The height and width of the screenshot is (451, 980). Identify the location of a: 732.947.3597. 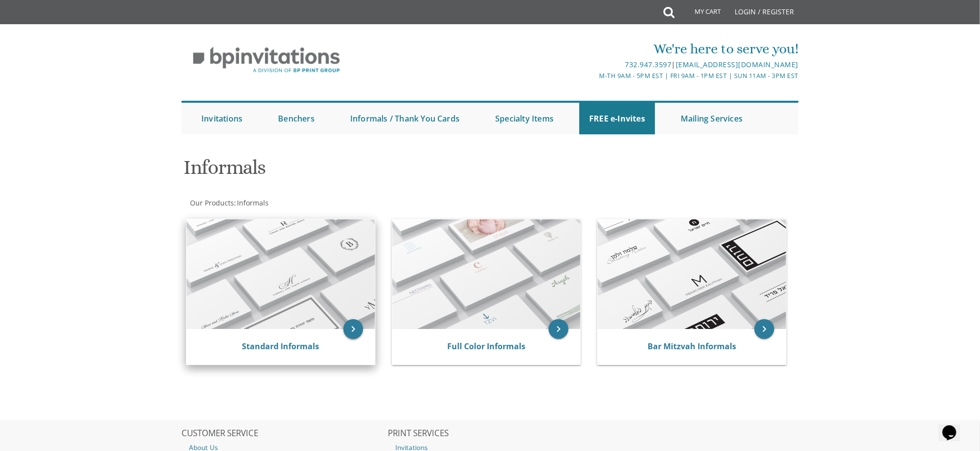
(648, 64).